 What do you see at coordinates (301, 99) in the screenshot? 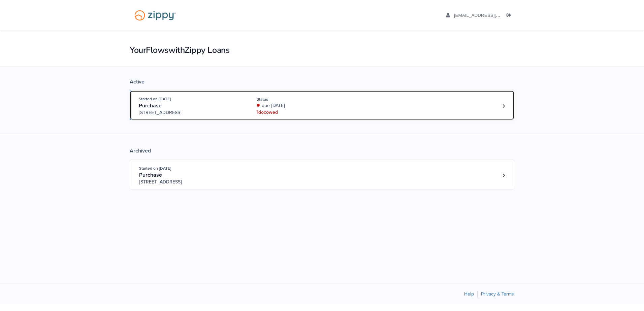
I see `div: Status` at bounding box center [301, 99].